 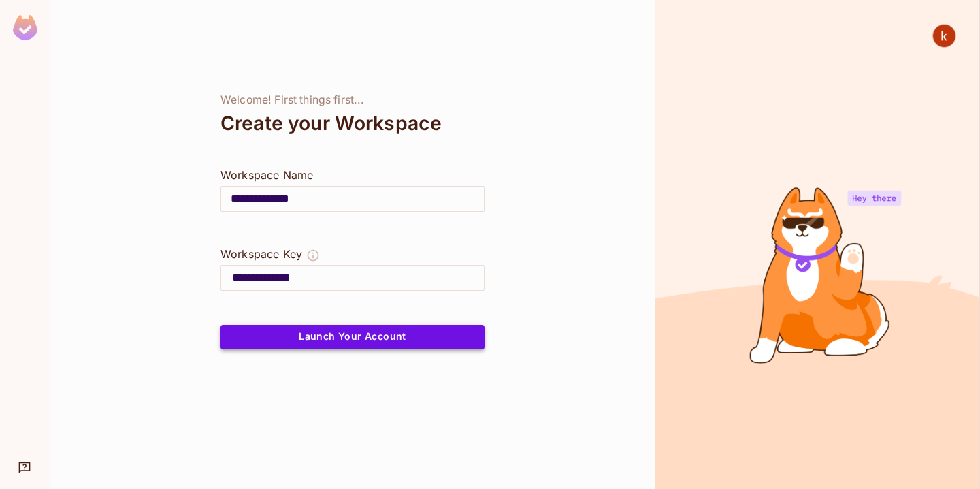 What do you see at coordinates (353, 337) in the screenshot?
I see `button: Launch Your Account` at bounding box center [353, 337].